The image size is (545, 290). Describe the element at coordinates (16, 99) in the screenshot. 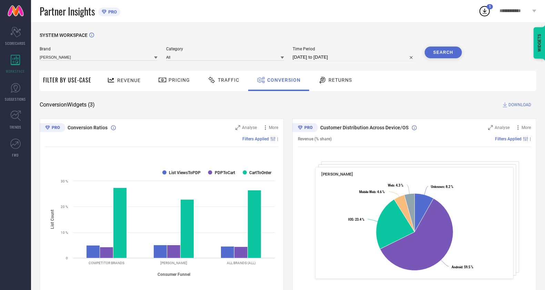

I see `span: SUGGESTIONS` at that location.